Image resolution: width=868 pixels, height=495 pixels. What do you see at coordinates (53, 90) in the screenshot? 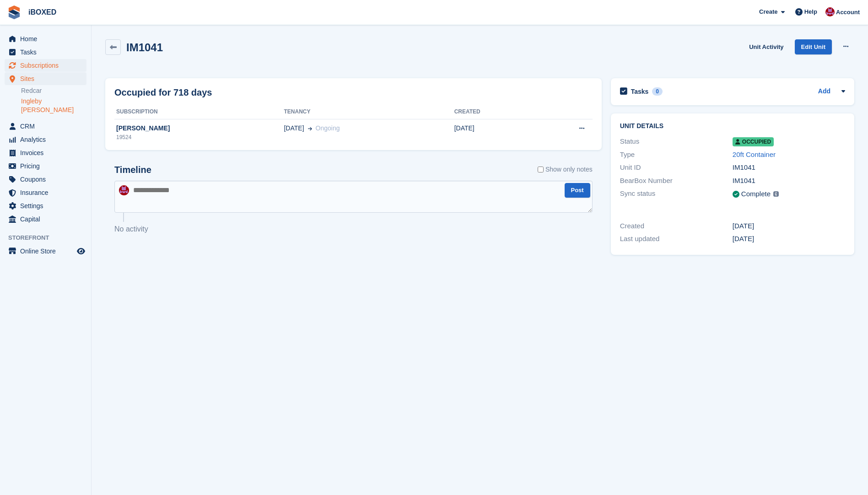
I see `a: Redcar` at bounding box center [53, 90].